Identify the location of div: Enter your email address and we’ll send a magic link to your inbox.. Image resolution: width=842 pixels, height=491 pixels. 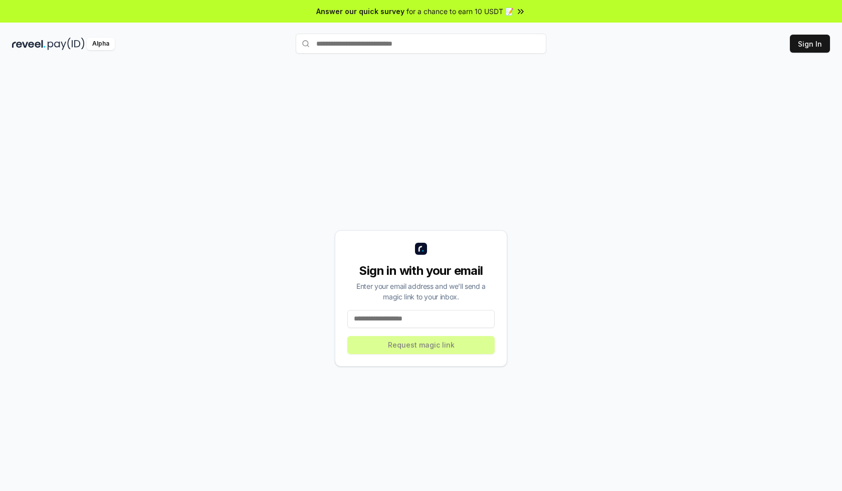
(421, 291).